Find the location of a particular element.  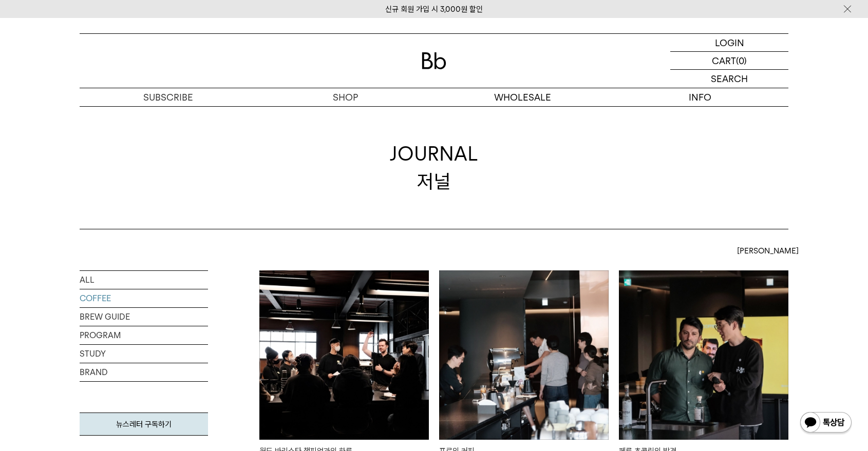

p: SHOP is located at coordinates (345, 97).